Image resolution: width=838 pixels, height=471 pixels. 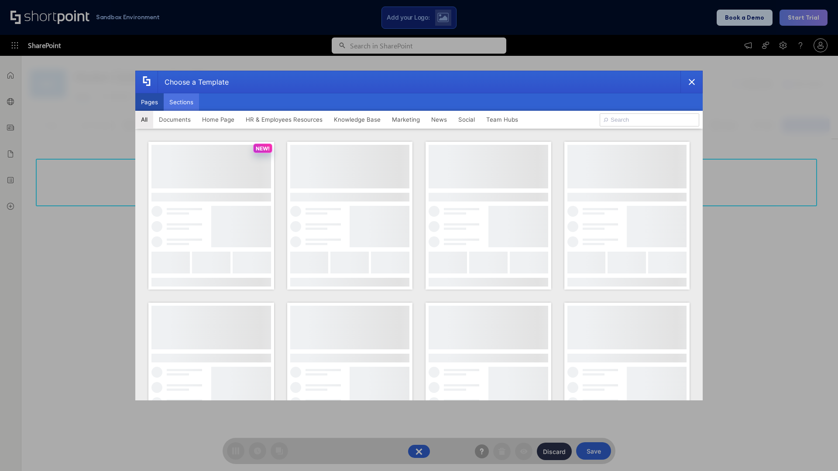 I want to click on div: Choose a Template, so click(x=193, y=82).